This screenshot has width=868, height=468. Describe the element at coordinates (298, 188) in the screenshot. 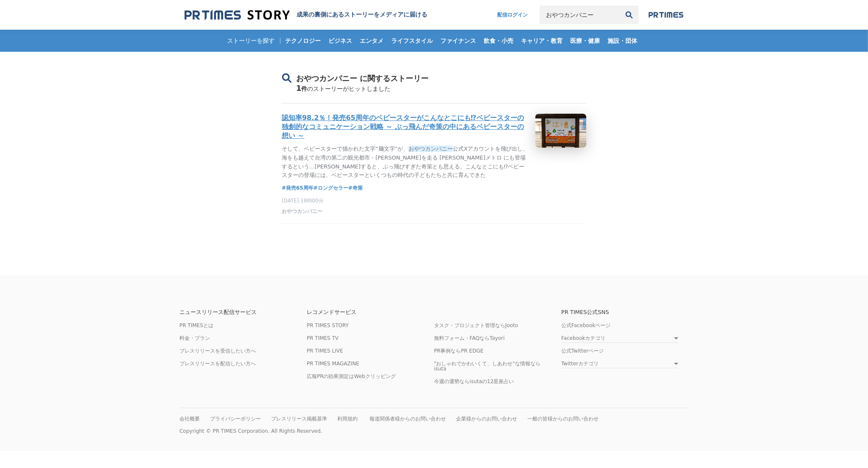

I see `span: #発売65周年` at that location.